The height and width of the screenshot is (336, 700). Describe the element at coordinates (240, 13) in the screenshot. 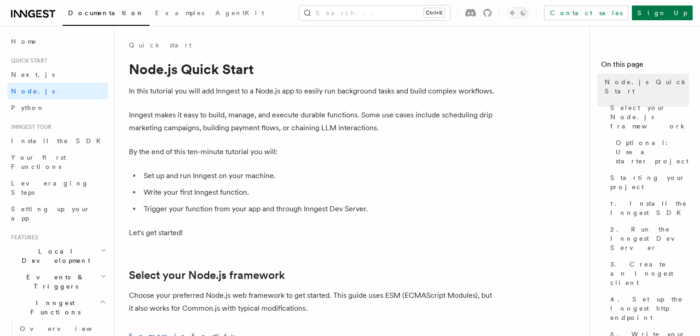

I see `span: AgentKit` at that location.